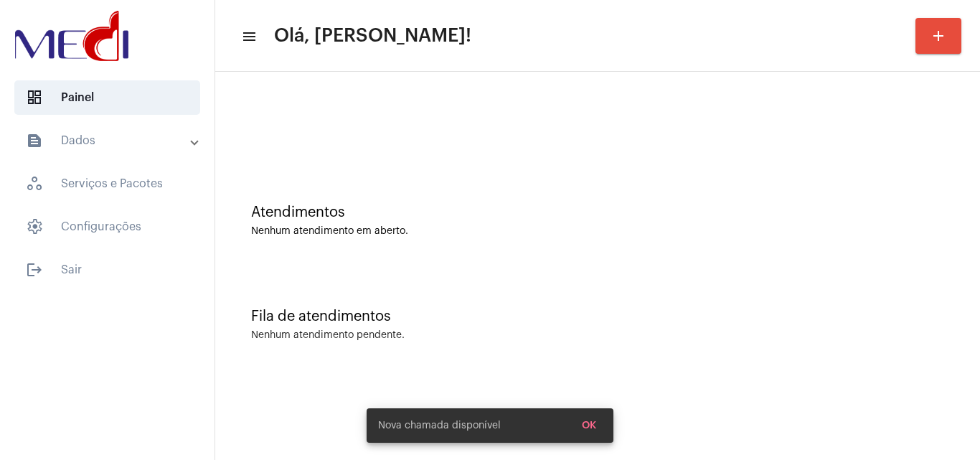 Image resolution: width=980 pixels, height=460 pixels. What do you see at coordinates (938, 36) in the screenshot?
I see `mat-icon: add` at bounding box center [938, 36].